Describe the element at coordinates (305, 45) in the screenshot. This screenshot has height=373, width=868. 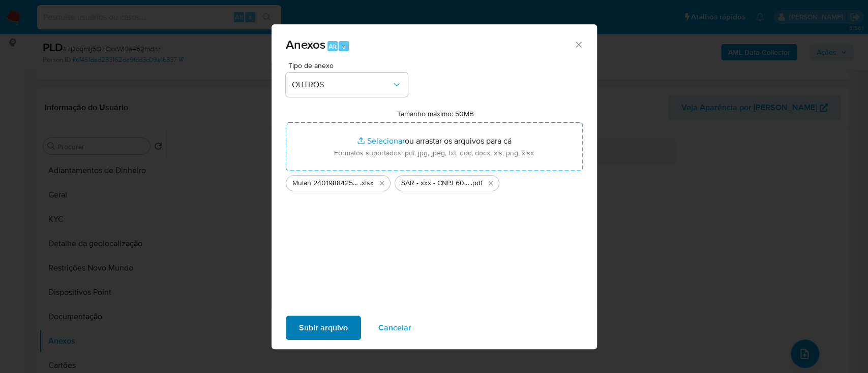
I see `span: Anexos` at that location.